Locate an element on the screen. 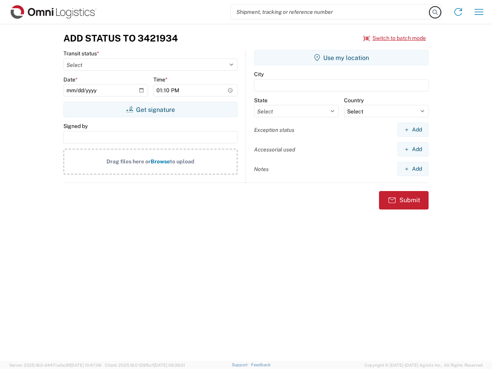  label: City is located at coordinates (259, 74).